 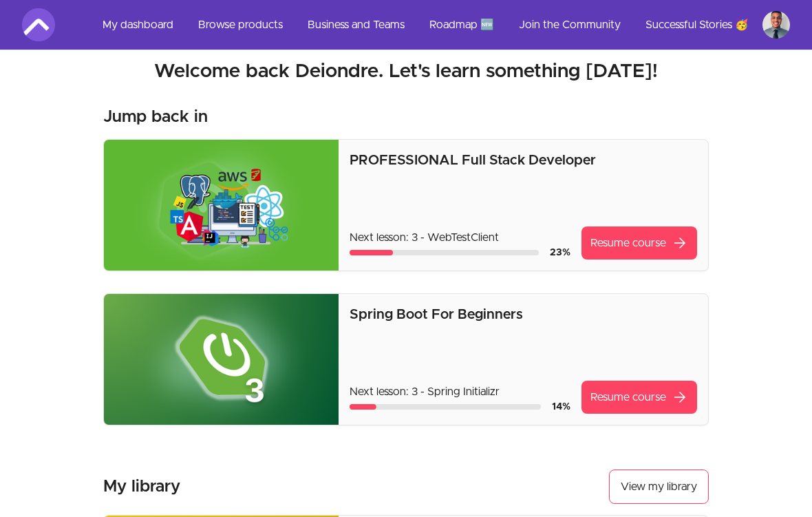 I want to click on button: Profile image for Deiondre Andrews, so click(x=777, y=24).